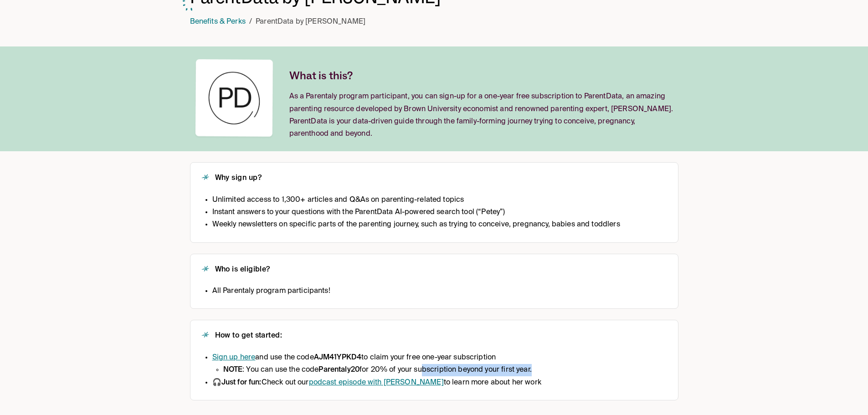 Image resolution: width=868 pixels, height=415 pixels. What do you see at coordinates (416, 212) in the screenshot?
I see `li: Instant answers to your questions with the ParentData AI-powered search tool (“Petey”)` at bounding box center [416, 212].